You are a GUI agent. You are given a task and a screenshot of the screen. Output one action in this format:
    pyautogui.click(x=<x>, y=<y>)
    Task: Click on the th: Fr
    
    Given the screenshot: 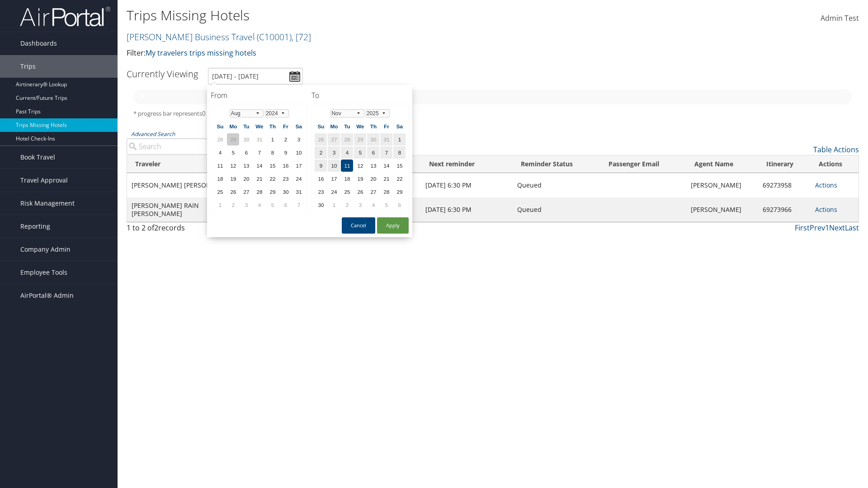 What is the action you would take?
    pyautogui.click(x=285, y=126)
    